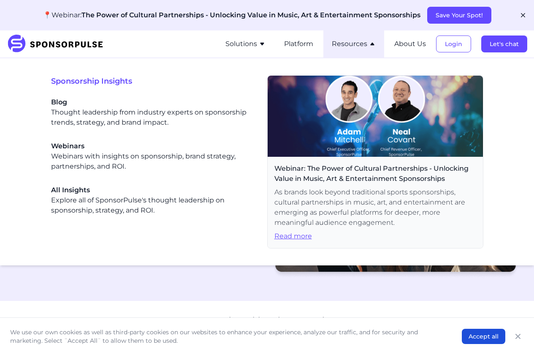  What do you see at coordinates (152, 190) in the screenshot?
I see `span: All Insights` at bounding box center [152, 190].